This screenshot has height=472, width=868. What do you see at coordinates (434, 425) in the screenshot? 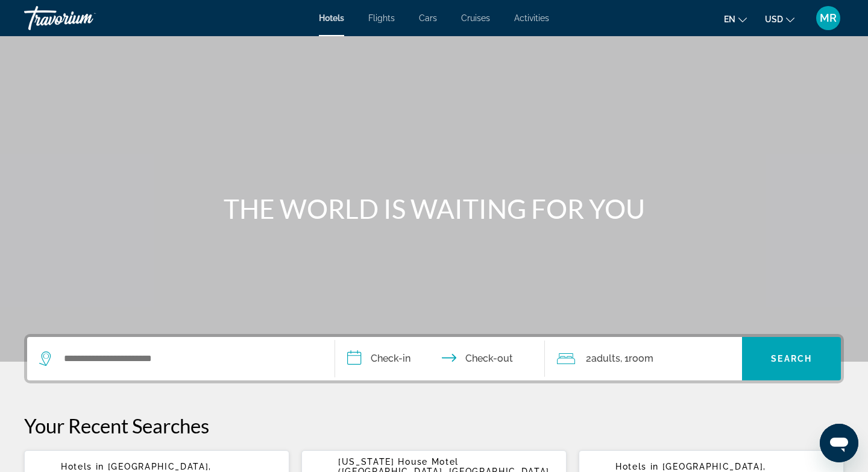
I see `p: Your Recent Searches` at bounding box center [434, 425].